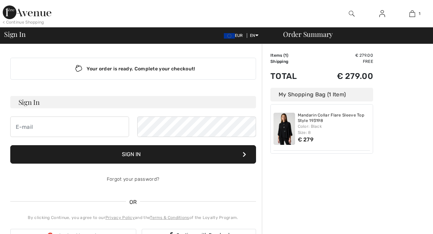 This screenshot has height=234, width=433. What do you see at coordinates (133, 218) in the screenshot?
I see `div: By clicking Continue, you agree to our and the of the Loyalty Program.` at bounding box center [133, 218].